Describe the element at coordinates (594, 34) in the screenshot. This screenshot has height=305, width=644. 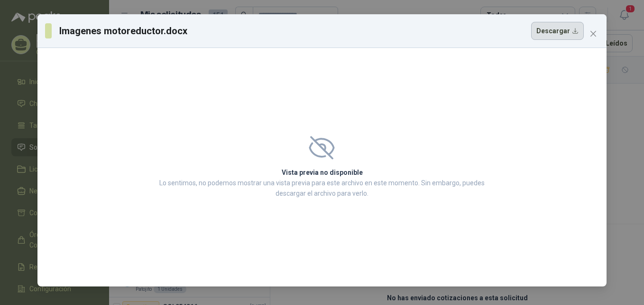
I see `span: close` at that location.